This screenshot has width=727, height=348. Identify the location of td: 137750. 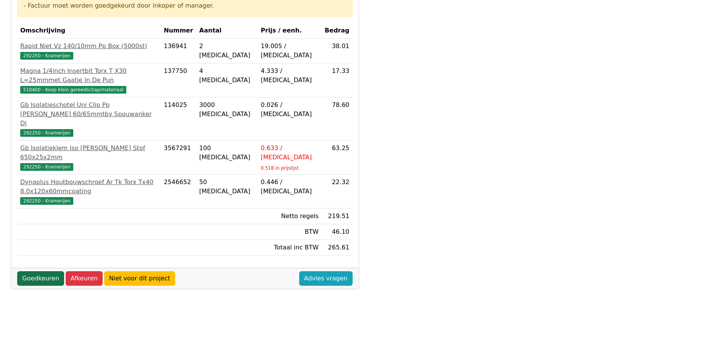
(178, 80).